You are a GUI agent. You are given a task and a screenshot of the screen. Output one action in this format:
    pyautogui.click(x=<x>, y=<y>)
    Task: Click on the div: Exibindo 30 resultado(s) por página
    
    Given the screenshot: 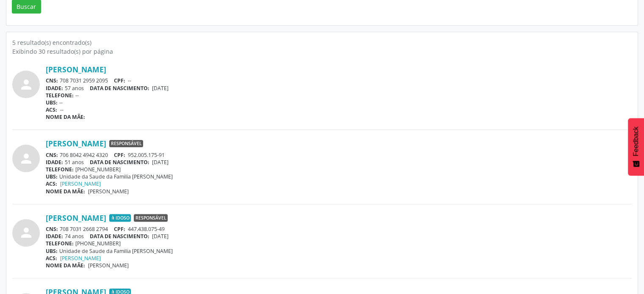 What is the action you would take?
    pyautogui.click(x=322, y=51)
    